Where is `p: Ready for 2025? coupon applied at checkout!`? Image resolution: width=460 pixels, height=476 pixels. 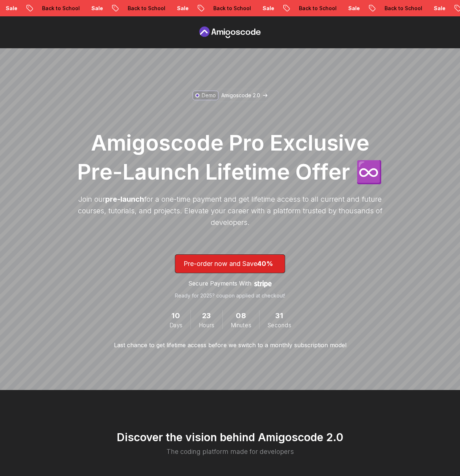 p: Ready for 2025? coupon applied at checkout! is located at coordinates (230, 295).